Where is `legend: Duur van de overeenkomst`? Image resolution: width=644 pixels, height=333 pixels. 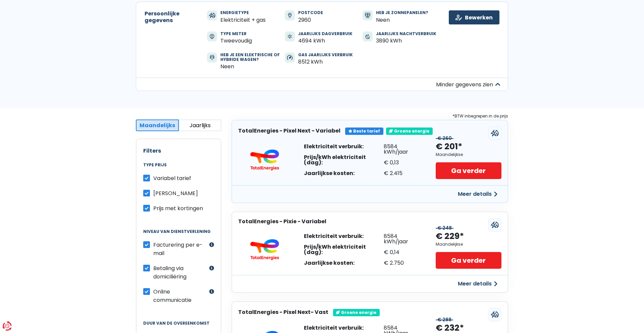
legend: Duur van de overeenkomst is located at coordinates (178, 327).